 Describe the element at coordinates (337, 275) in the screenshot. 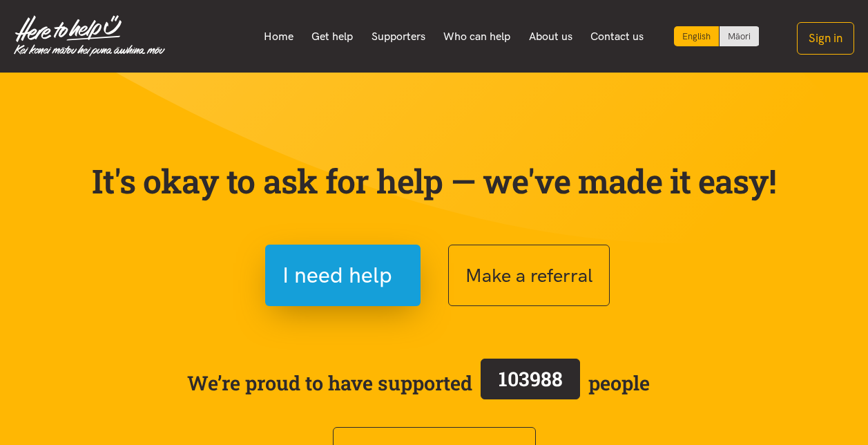

I see `span: I need help` at that location.